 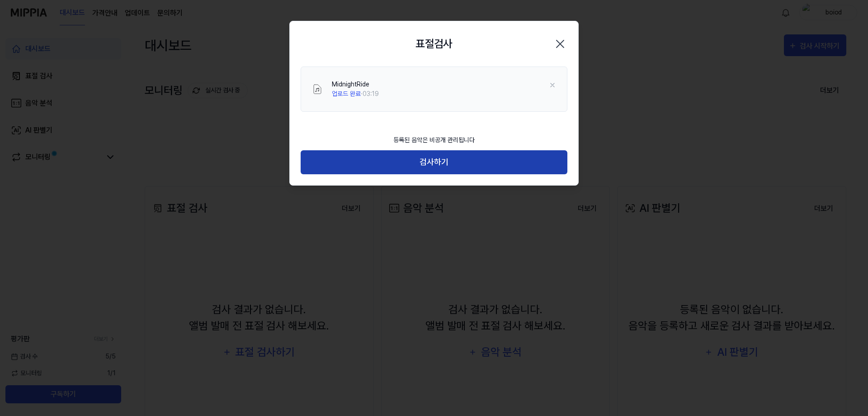 I want to click on div: MidnightRide, so click(x=356, y=84).